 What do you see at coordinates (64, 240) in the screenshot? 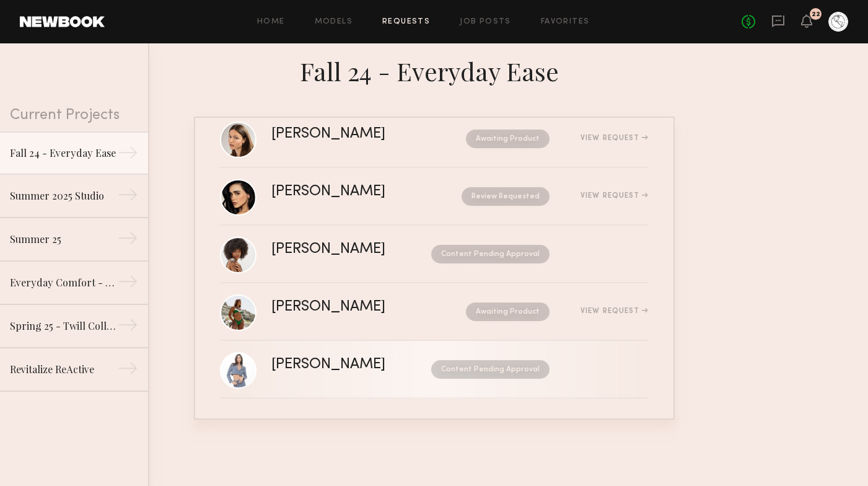
I see `div: Summer 25` at bounding box center [64, 240].